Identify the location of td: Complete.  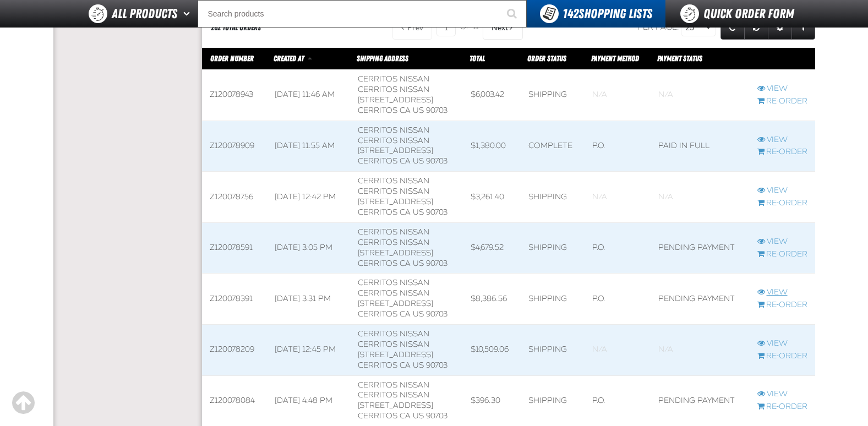
(553, 146).